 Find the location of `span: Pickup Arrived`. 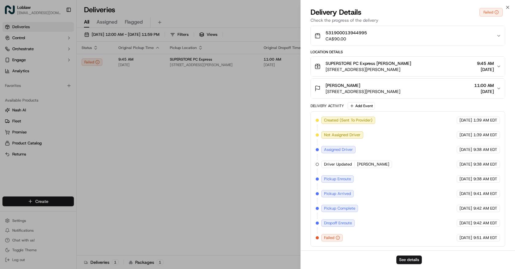

span: Pickup Arrived is located at coordinates (337, 194).